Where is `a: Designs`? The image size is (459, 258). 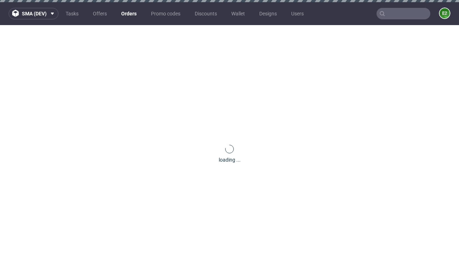
a: Designs is located at coordinates (268, 14).